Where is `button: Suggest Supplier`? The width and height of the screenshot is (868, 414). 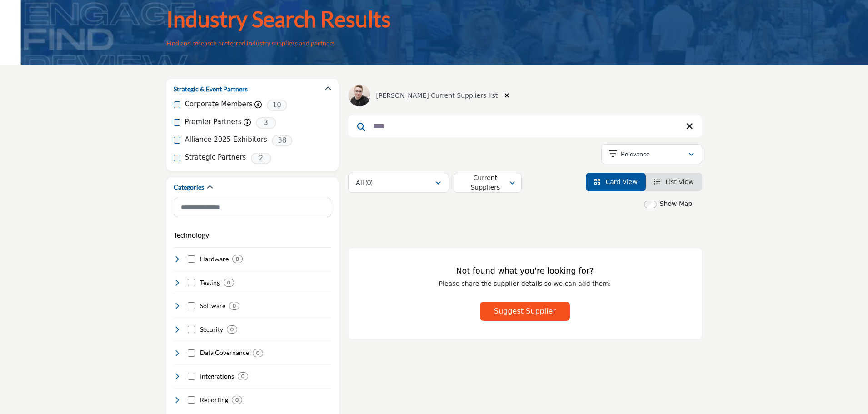 button: Suggest Supplier is located at coordinates (525, 311).